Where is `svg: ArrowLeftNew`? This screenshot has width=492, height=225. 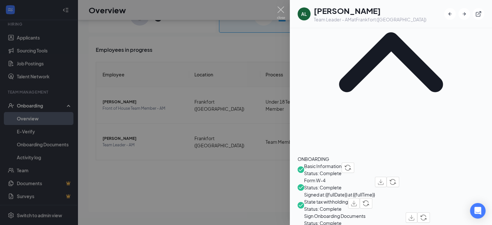
svg: ArrowLeftNew is located at coordinates (450, 14).